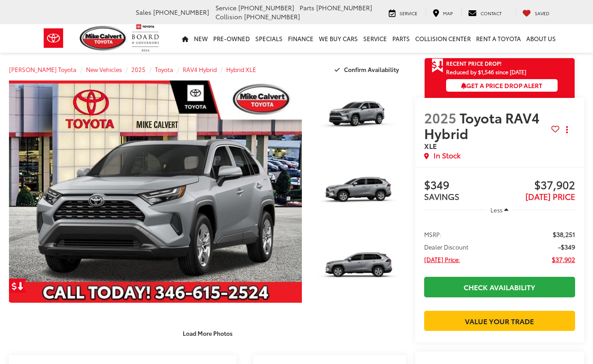 The image size is (593, 364). I want to click on a: Pre-Owned, so click(231, 39).